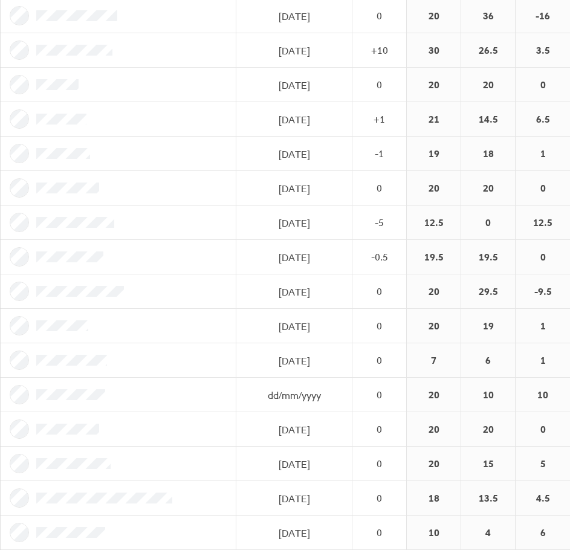 The width and height of the screenshot is (570, 550). I want to click on div: + 1, so click(379, 119).